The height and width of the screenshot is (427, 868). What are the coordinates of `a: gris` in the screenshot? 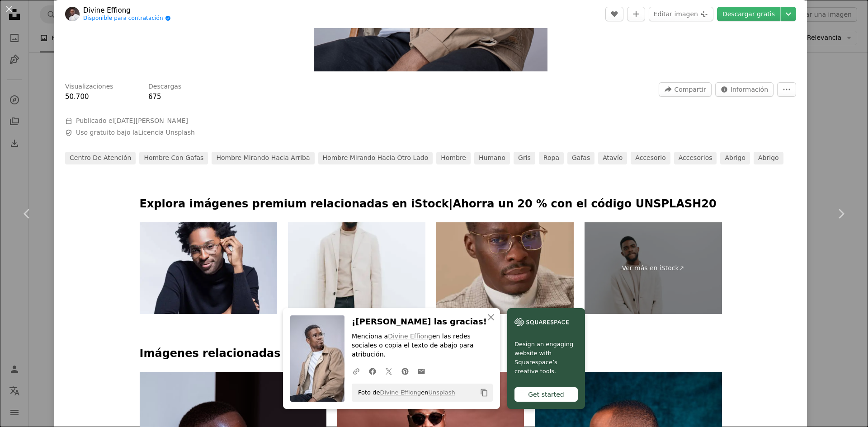 It's located at (524, 158).